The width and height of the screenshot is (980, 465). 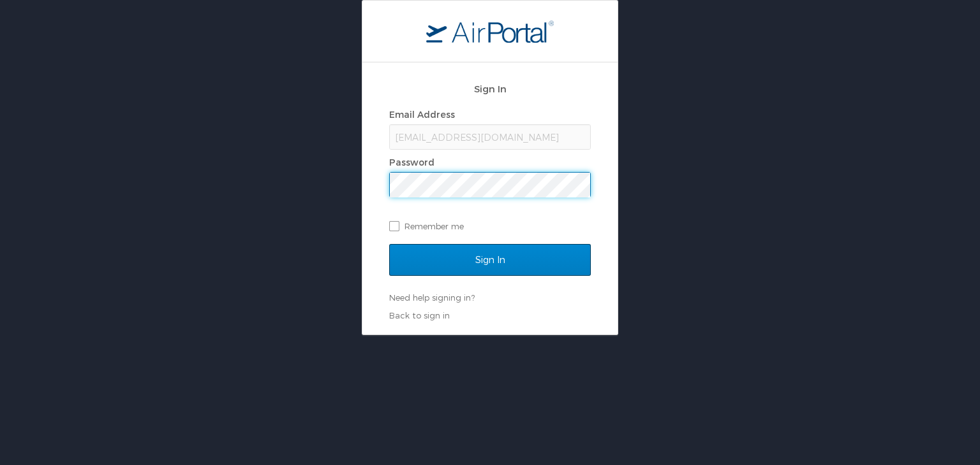 I want to click on a: Back to sign in, so click(x=419, y=316).